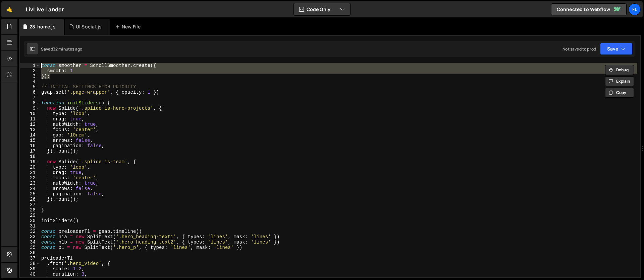 This screenshot has width=644, height=280. I want to click on div: 11, so click(30, 119).